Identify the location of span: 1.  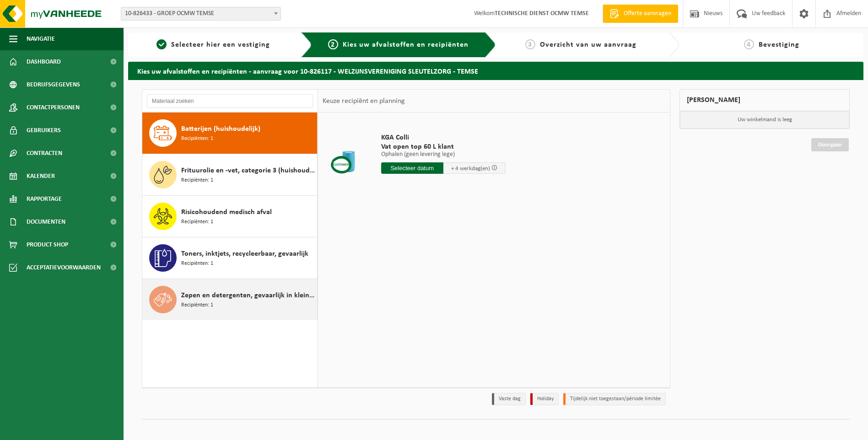
(162, 44).